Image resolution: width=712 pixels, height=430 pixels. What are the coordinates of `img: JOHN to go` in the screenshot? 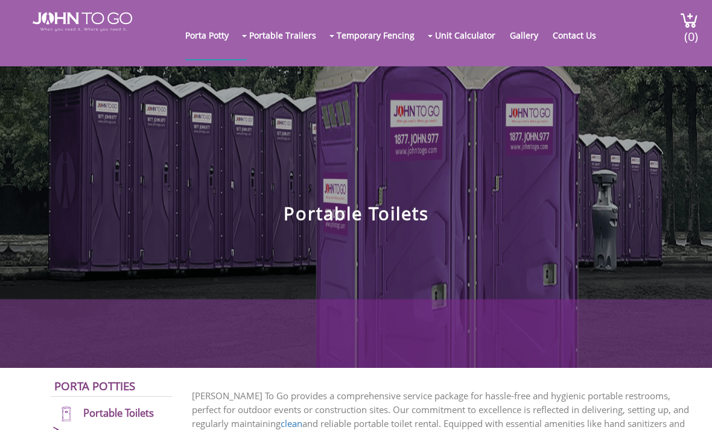 It's located at (82, 22).